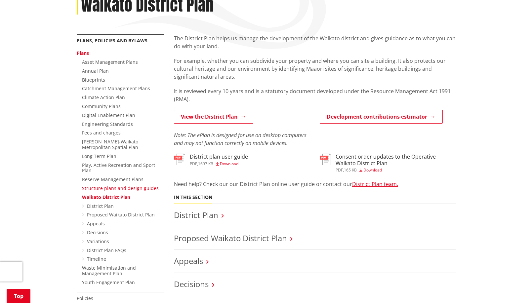 This screenshot has height=303, width=532. I want to click on a: View the District Plan, so click(214, 117).